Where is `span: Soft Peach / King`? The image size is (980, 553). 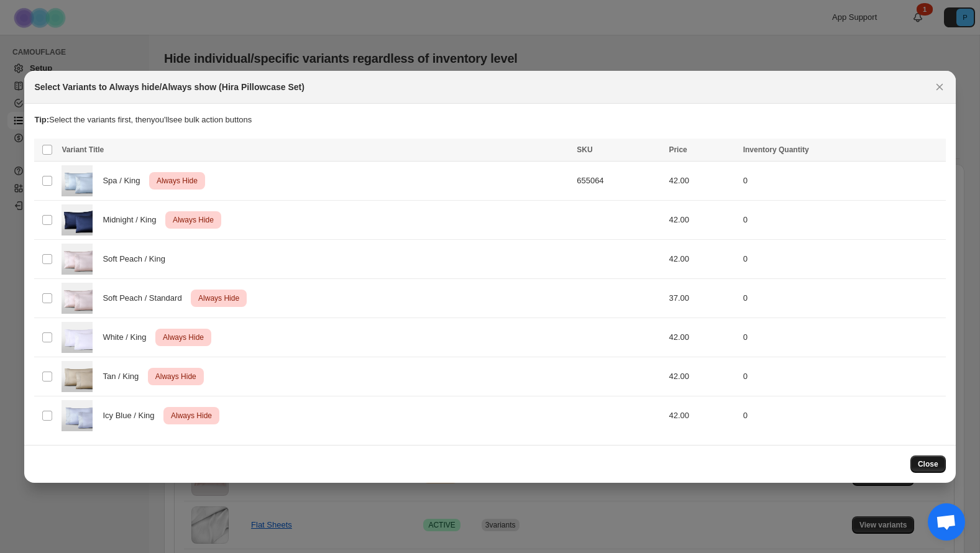
span: Soft Peach / King is located at coordinates (137, 259).